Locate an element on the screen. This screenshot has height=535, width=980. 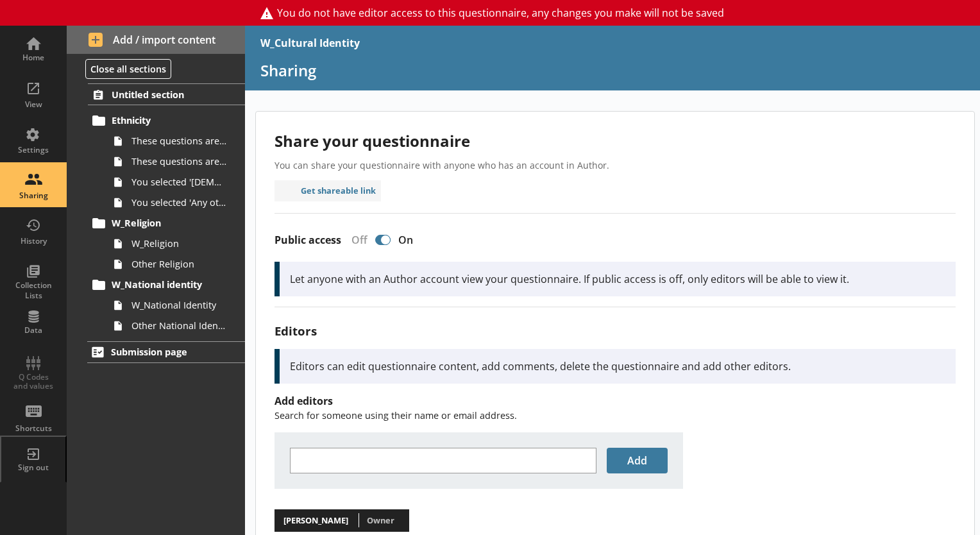
a: Submission page is located at coordinates (167, 352).